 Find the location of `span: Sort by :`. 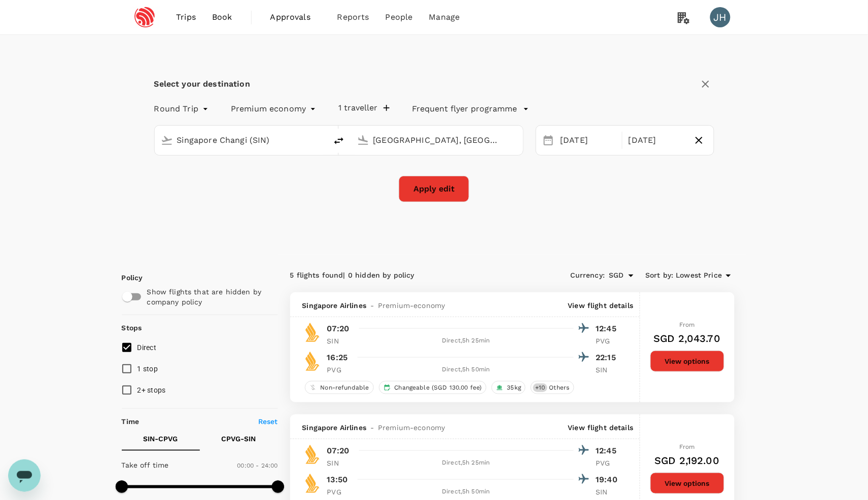

span: Sort by : is located at coordinates (659, 276).